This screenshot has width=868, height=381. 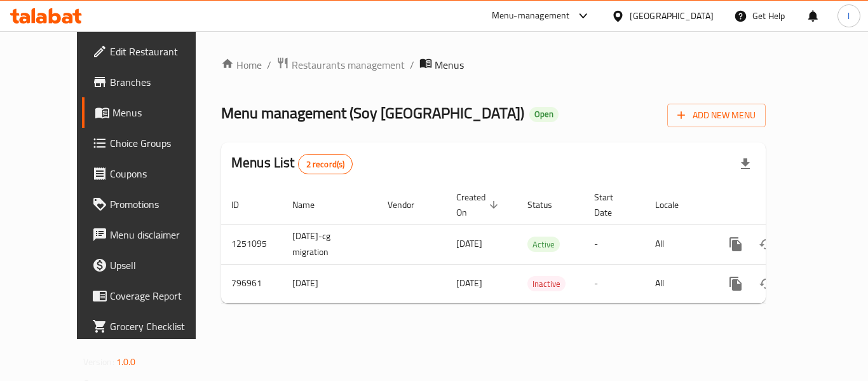 What do you see at coordinates (241, 65) in the screenshot?
I see `a: Home` at bounding box center [241, 65].